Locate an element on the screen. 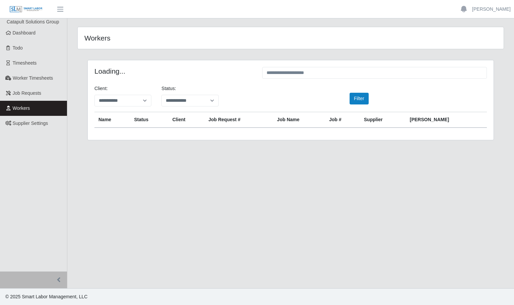 The image size is (514, 305). img: SLM Logo is located at coordinates (26, 9).